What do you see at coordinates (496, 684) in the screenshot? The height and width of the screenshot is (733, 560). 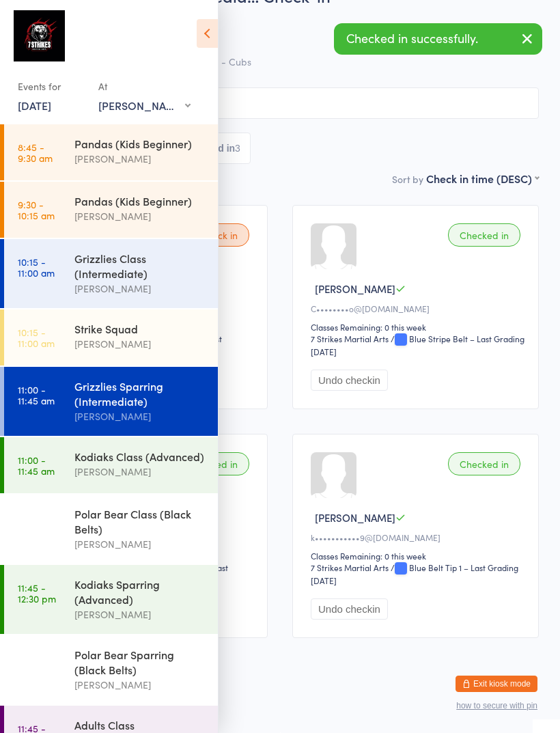 I see `button: Exit kiosk mode` at bounding box center [496, 684].